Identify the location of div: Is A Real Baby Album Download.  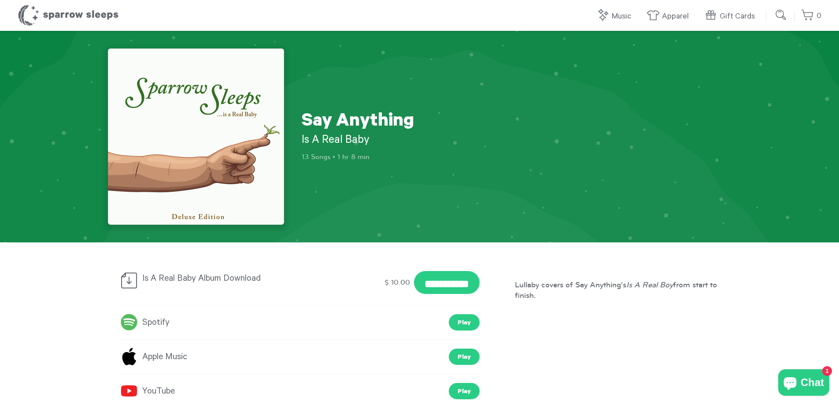
(213, 280).